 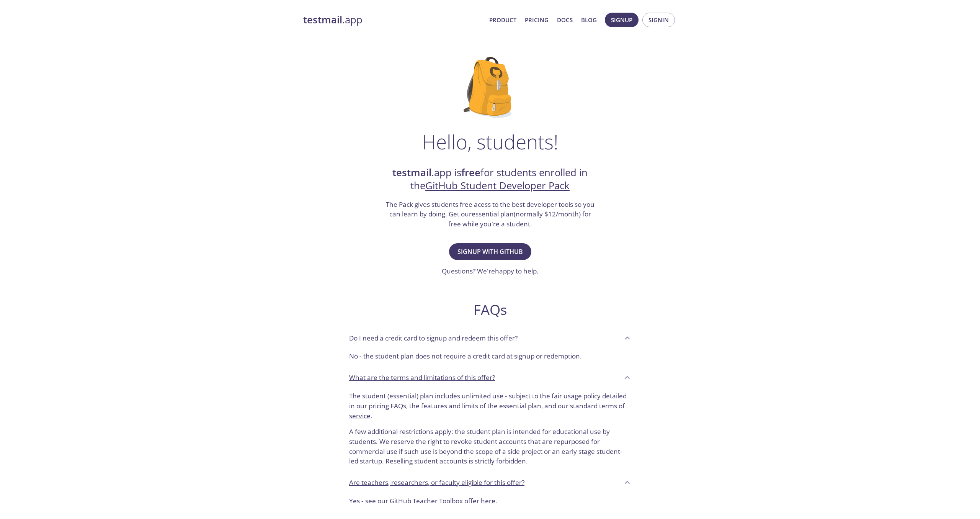 I want to click on a: GitHub Student Developer Pack, so click(x=497, y=185).